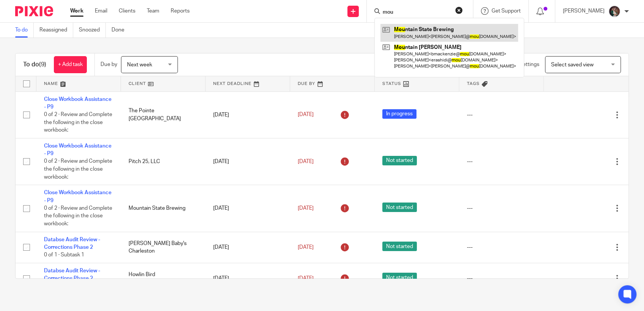 The width and height of the screenshot is (644, 311). Describe the element at coordinates (473, 83) in the screenshot. I see `span: Tags` at that location.